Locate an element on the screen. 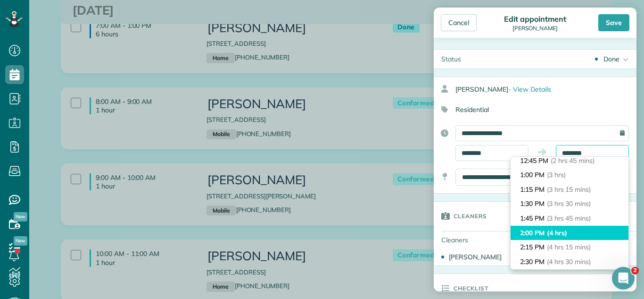 This screenshot has width=644, height=299. span: (3 hrs 15 mins) is located at coordinates (568, 189).